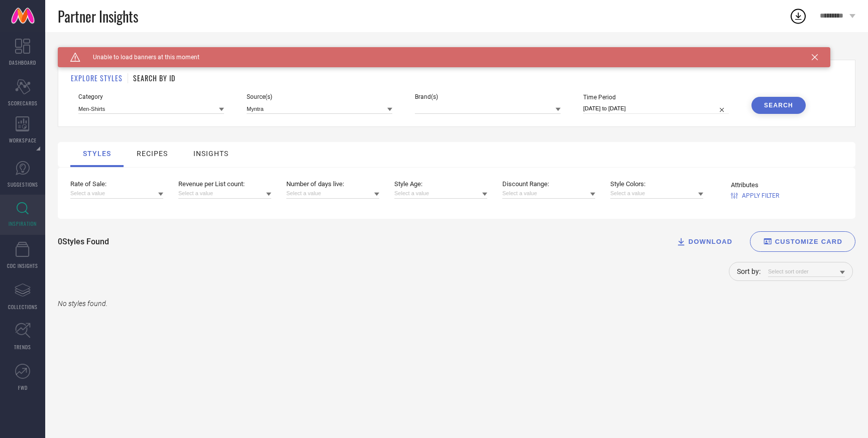 The image size is (868, 438). I want to click on input: Select sort order, so click(806, 272).